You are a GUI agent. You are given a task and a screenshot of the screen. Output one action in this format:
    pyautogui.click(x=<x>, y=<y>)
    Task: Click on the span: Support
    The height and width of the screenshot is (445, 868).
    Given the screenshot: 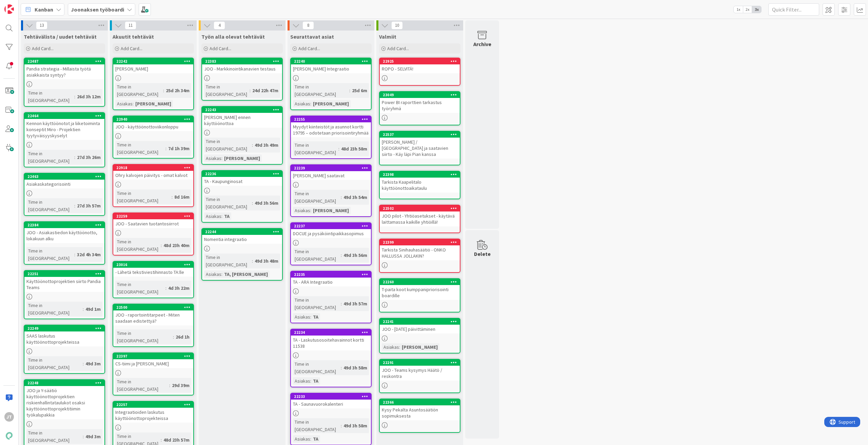 What is the action you would take?
    pyautogui.click(x=22, y=5)
    